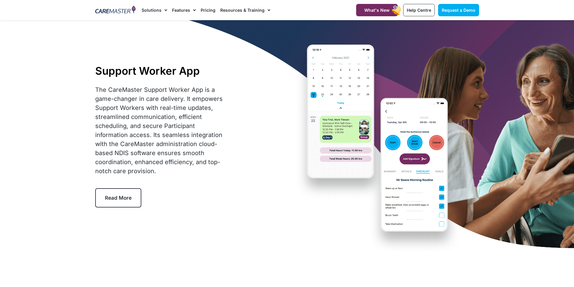  What do you see at coordinates (377, 10) in the screenshot?
I see `span: What's New` at bounding box center [377, 10].